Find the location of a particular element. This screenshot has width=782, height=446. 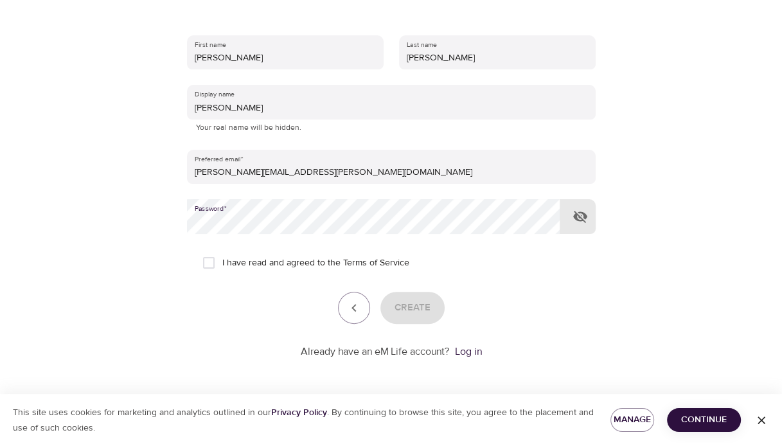

b: Privacy Policy is located at coordinates (299, 413).